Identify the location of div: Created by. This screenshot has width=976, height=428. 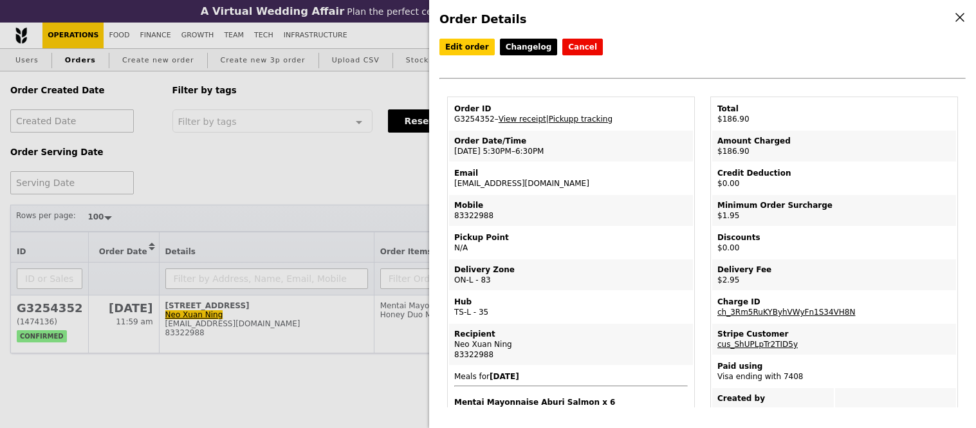
(773, 398).